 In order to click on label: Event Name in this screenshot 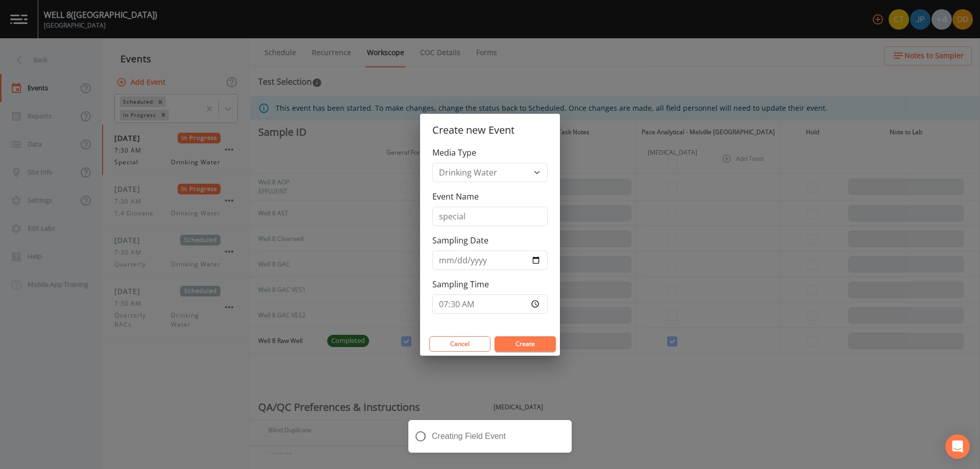, I will do `click(455, 197)`.